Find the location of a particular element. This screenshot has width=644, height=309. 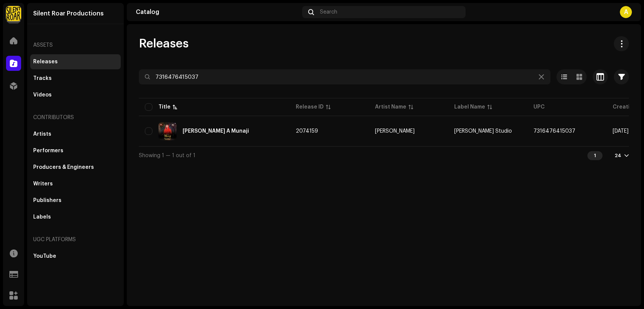

re-m-nav-item: Producers & Engineers is located at coordinates (76, 167).